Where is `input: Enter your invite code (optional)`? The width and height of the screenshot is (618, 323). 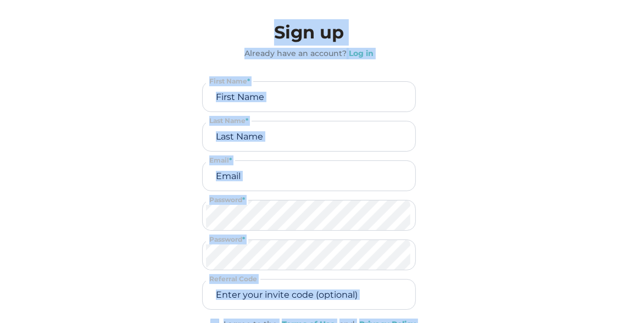 input: Enter your invite code (optional) is located at coordinates (309, 295).